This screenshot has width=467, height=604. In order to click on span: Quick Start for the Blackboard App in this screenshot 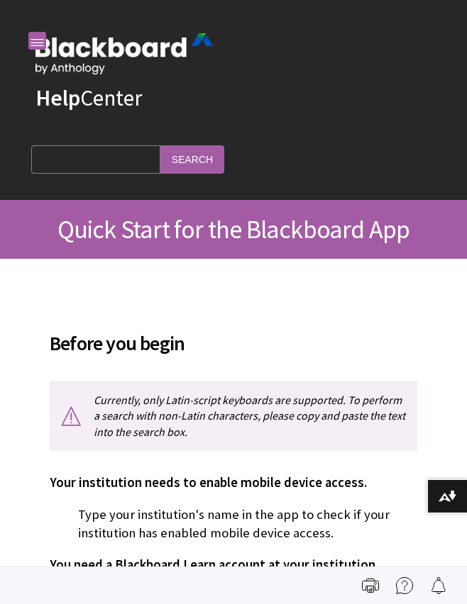, I will do `click(233, 229)`.